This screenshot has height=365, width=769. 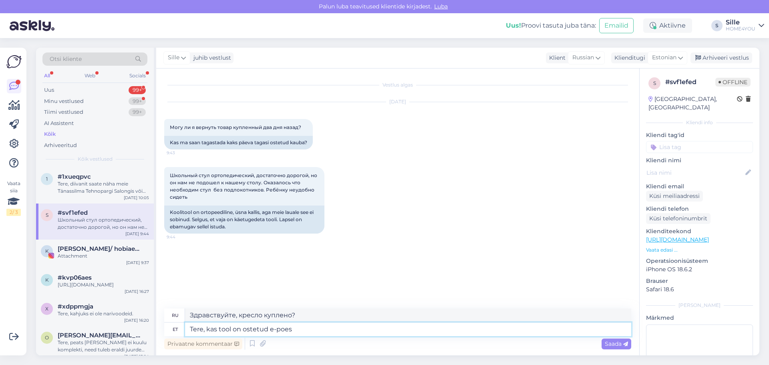 I want to click on span: #1xueqpvc, so click(x=74, y=177).